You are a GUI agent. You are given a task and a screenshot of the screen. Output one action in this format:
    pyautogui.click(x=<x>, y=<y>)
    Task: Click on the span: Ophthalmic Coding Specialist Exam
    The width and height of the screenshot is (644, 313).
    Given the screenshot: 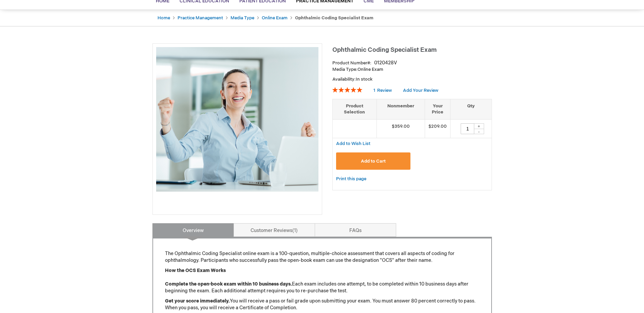 What is the action you would take?
    pyautogui.click(x=384, y=50)
    